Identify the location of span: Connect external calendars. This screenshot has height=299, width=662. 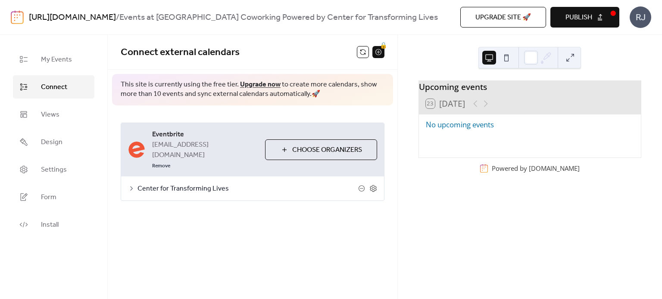
(180, 53).